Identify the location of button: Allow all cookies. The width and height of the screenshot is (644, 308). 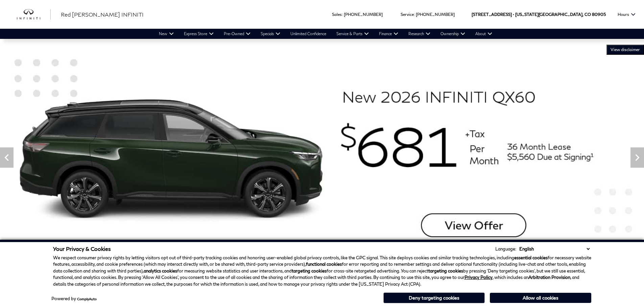
(541, 298).